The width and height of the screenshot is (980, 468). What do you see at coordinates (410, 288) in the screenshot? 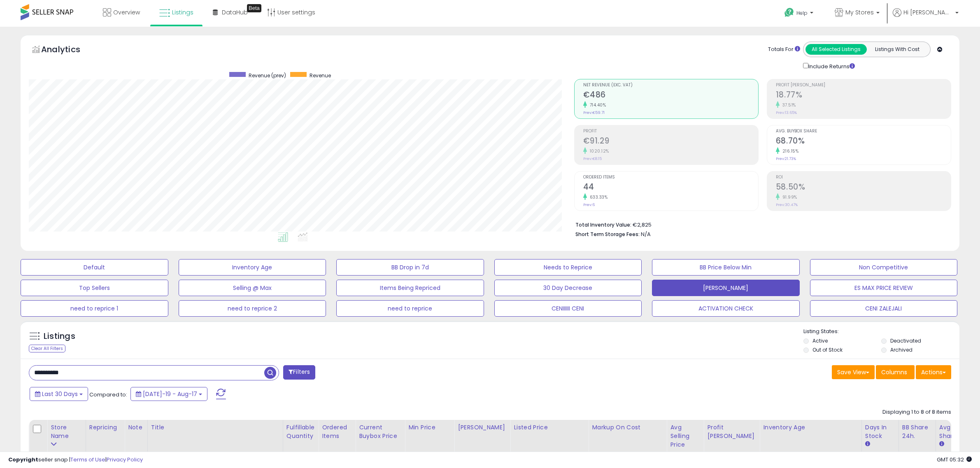
I see `button: Items Being Repriced` at bounding box center [410, 288].